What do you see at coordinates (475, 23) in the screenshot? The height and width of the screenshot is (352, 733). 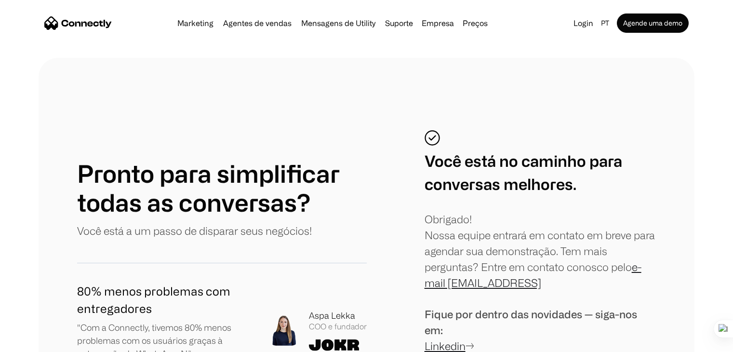 I see `a: Preços` at bounding box center [475, 23].